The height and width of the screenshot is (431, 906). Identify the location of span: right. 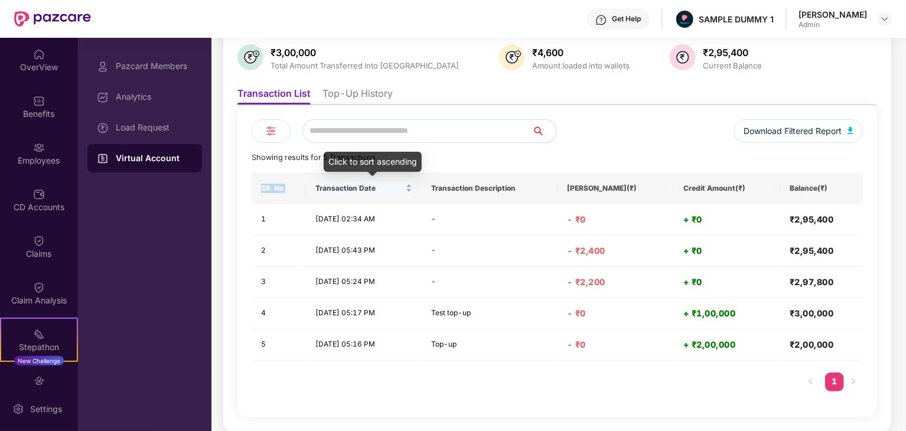
(853, 381).